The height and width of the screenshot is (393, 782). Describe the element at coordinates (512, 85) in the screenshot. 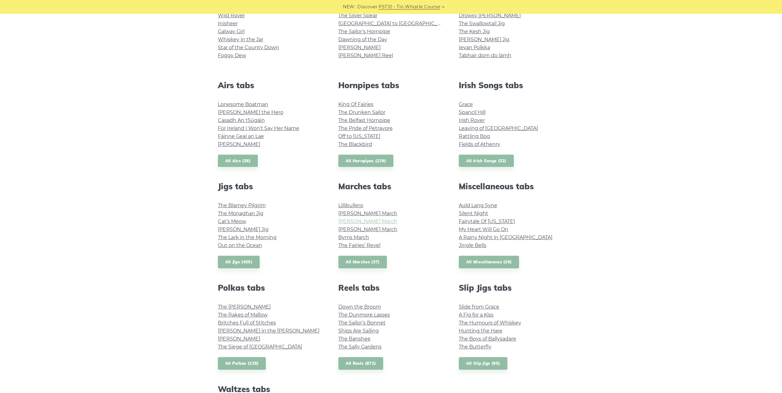

I see `h2: Irish Songs tabs` at that location.